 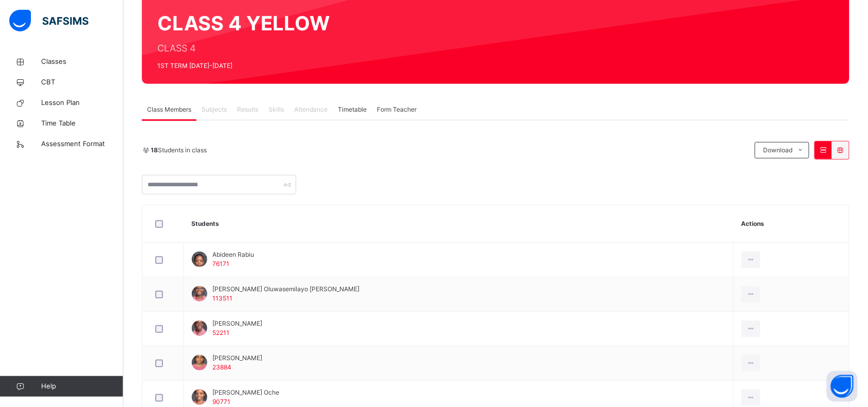 I want to click on span: Subjects, so click(x=214, y=109).